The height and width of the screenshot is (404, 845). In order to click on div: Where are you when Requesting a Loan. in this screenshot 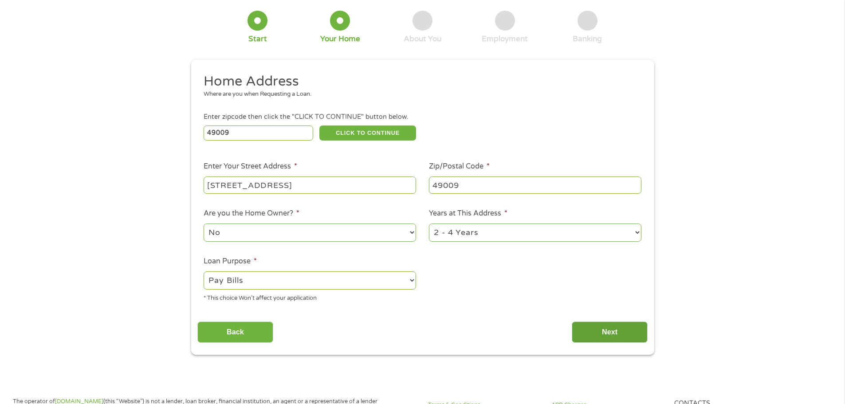, I will do `click(419, 94)`.